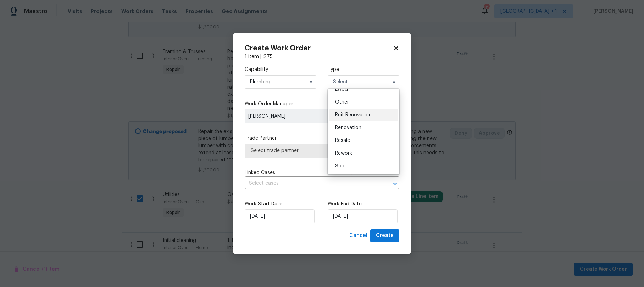 This screenshot has width=644, height=287. What do you see at coordinates (322, 104) in the screenshot?
I see `label: Work Order Manager` at bounding box center [322, 104].